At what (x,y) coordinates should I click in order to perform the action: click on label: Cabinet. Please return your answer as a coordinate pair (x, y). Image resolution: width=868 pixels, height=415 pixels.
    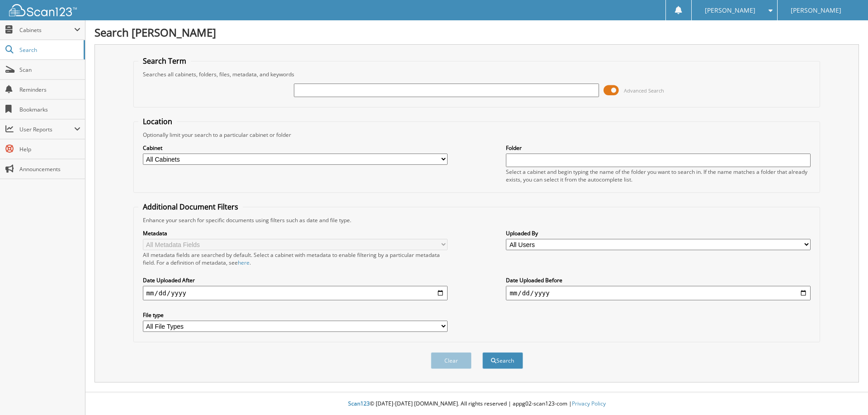
    Looking at the image, I should click on (295, 148).